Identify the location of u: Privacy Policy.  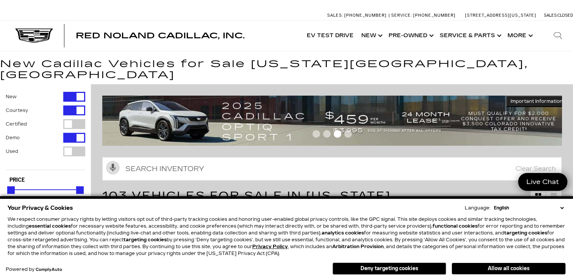
(270, 246).